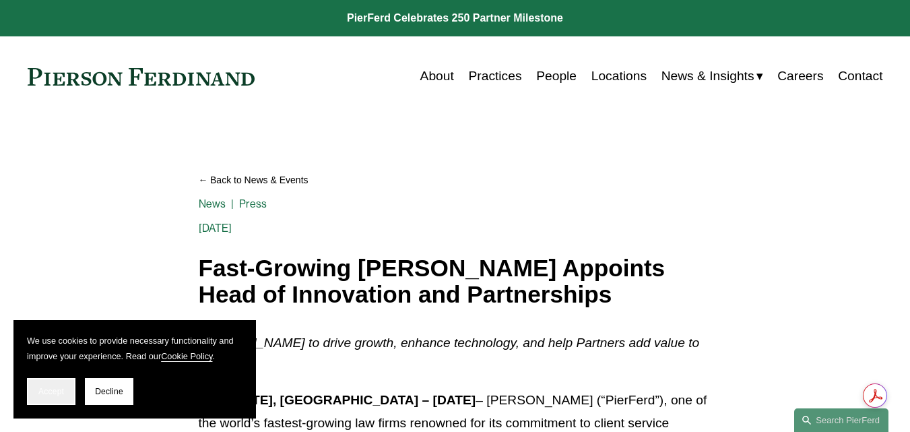  Describe the element at coordinates (495, 76) in the screenshot. I see `a: Practices` at that location.